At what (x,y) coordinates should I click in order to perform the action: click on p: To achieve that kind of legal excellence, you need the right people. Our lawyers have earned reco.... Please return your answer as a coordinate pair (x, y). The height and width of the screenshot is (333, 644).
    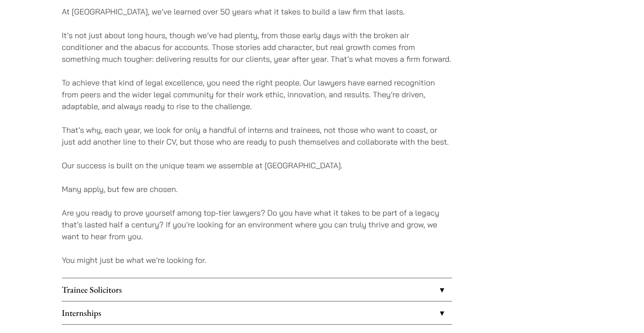
    Looking at the image, I should click on (257, 94).